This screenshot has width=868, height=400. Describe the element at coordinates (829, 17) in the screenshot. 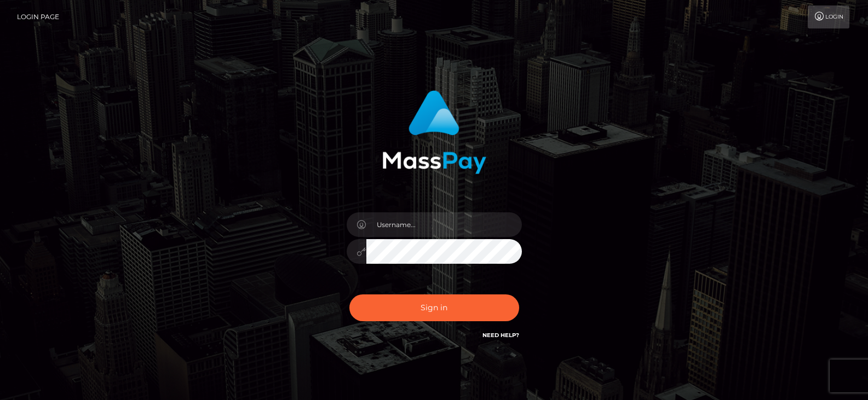

I see `a: Login` at that location.